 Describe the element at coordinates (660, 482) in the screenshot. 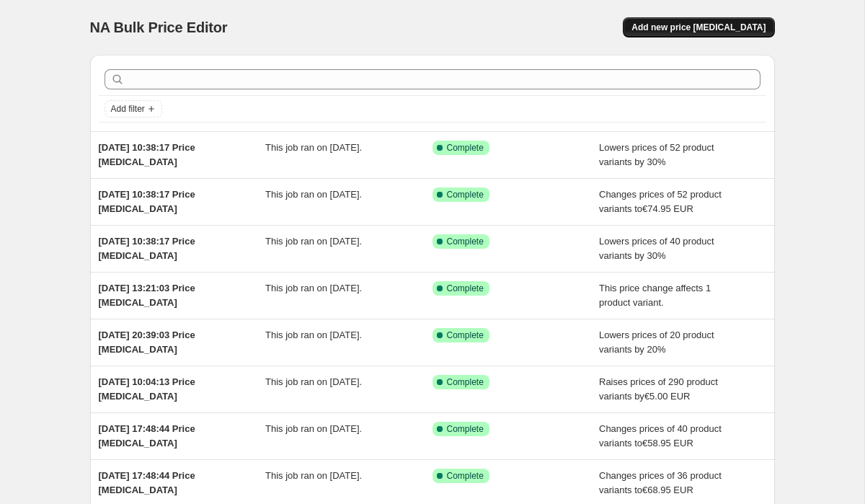

I see `span: Changes prices of 36 product variants to` at that location.